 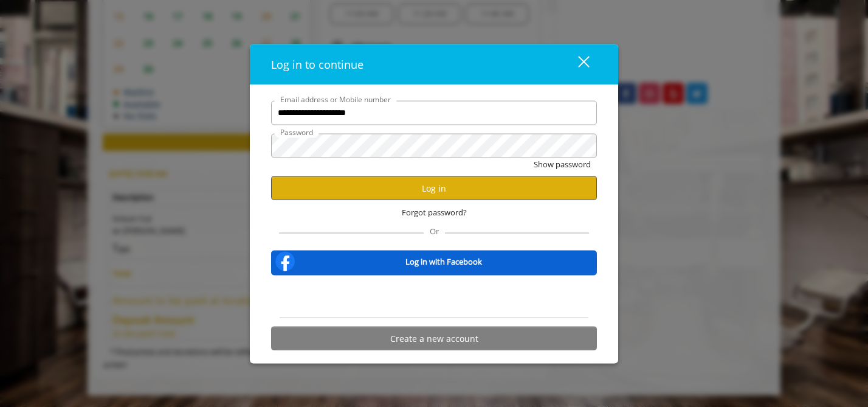 I want to click on input: Email address or Mobile number, so click(x=434, y=113).